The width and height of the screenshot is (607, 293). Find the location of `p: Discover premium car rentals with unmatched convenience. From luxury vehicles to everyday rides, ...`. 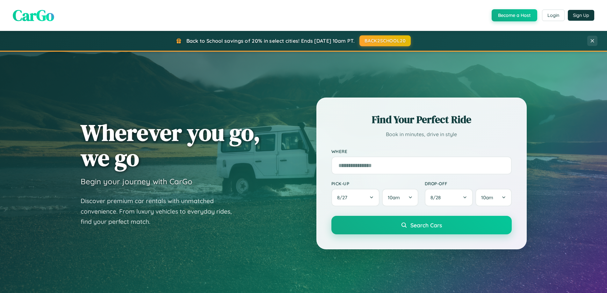

p: Discover premium car rentals with unmatched convenience. From luxury vehicles to everyday rides, ... is located at coordinates (160, 211).